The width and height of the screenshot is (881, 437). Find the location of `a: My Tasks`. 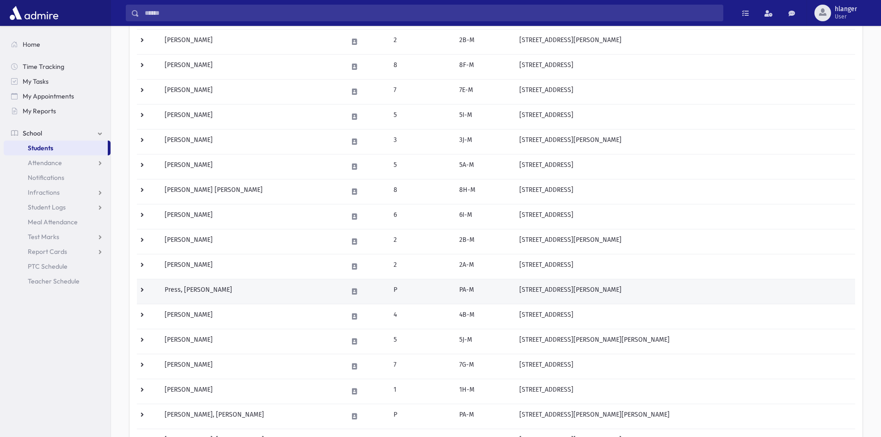

a: My Tasks is located at coordinates (57, 81).